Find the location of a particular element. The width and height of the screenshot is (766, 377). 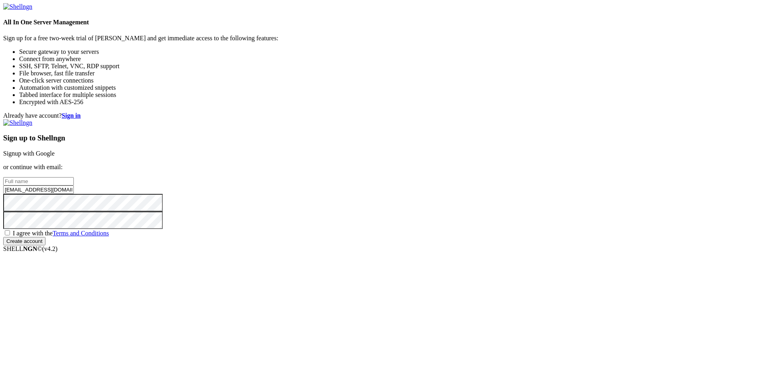

li: Tabbed interface for multiple sessions is located at coordinates (391, 95).